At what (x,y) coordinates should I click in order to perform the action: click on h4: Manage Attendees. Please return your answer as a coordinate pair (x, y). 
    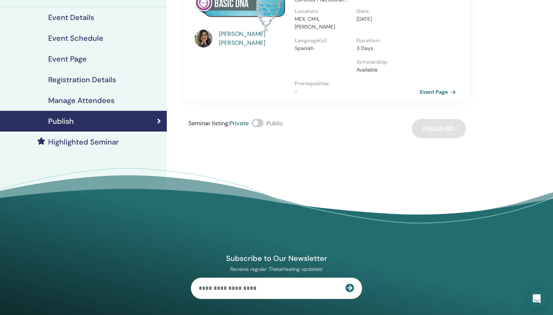
    Looking at the image, I should click on (81, 100).